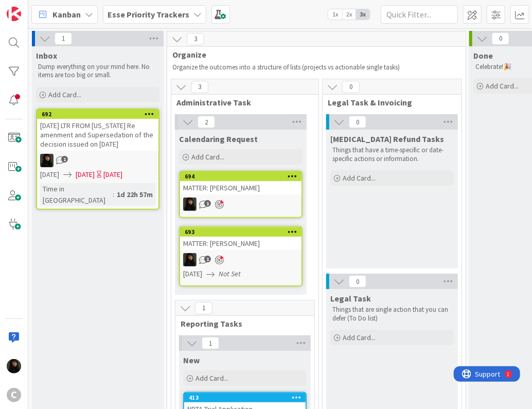 This screenshot has height=409, width=532. What do you see at coordinates (388, 103) in the screenshot?
I see `span: Legal Task & Invoicing` at bounding box center [388, 103].